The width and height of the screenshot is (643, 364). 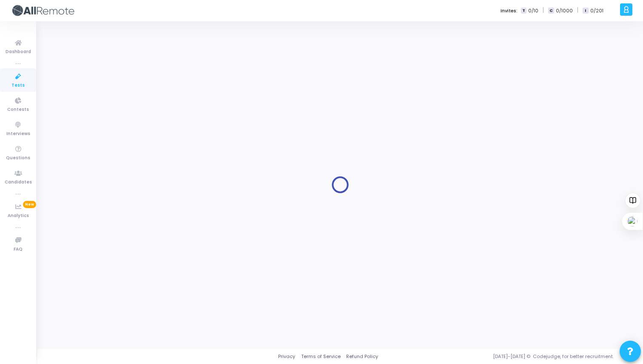 What do you see at coordinates (586, 11) in the screenshot?
I see `span: I` at bounding box center [586, 11].